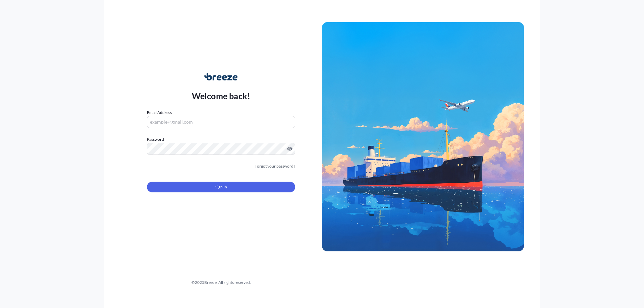  What do you see at coordinates (221, 140) in the screenshot?
I see `label: Password` at bounding box center [221, 140].